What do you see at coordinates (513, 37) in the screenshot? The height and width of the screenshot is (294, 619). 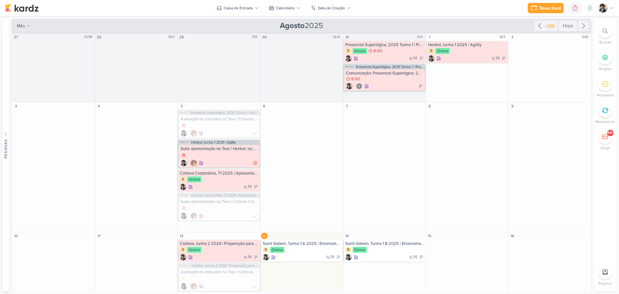 I see `div: 2` at bounding box center [513, 37].